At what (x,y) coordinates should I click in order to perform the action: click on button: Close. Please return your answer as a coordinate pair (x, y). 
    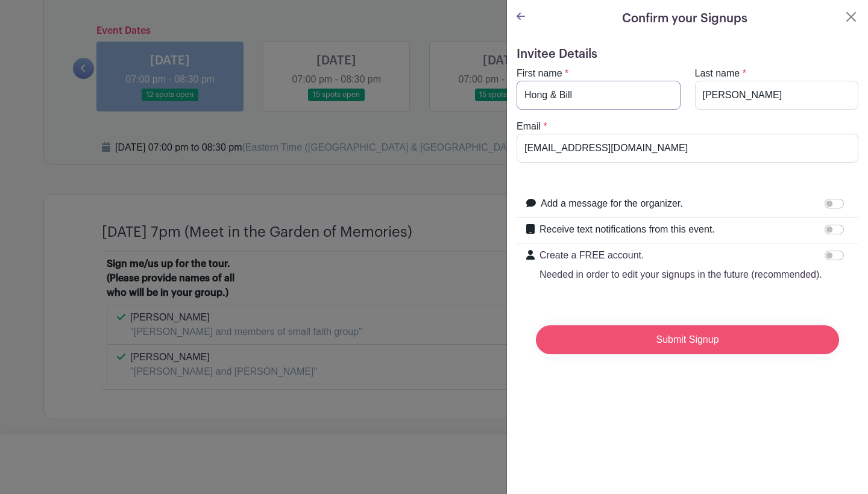
    Looking at the image, I should click on (852, 17).